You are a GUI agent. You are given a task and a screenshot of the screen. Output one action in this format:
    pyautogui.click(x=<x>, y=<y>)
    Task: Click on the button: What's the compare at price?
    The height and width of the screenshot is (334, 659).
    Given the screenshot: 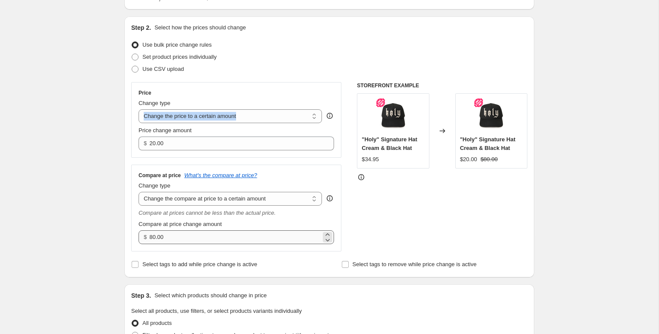 What is the action you would take?
    pyautogui.click(x=221, y=175)
    